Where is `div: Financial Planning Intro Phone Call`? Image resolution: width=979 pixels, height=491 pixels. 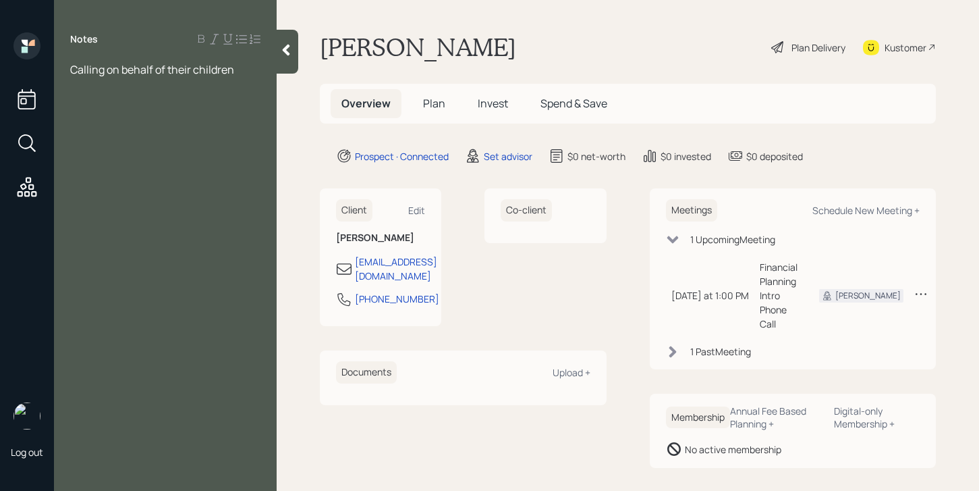 div: Financial Planning Intro Phone Call is located at coordinates (779, 295).